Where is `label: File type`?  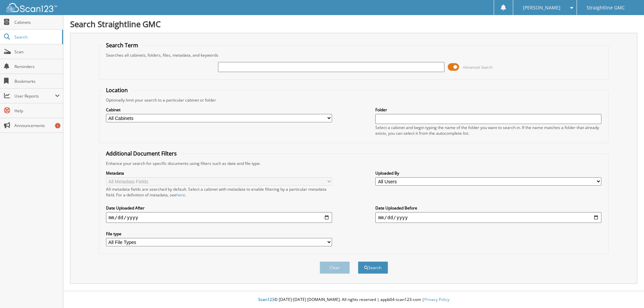
label: File type is located at coordinates (219, 234).